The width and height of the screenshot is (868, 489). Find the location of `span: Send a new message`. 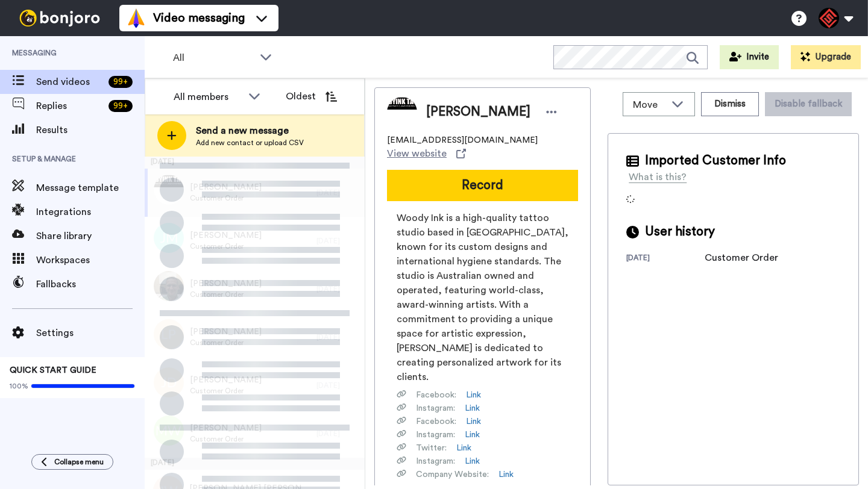

span: Send a new message is located at coordinates (249, 131).